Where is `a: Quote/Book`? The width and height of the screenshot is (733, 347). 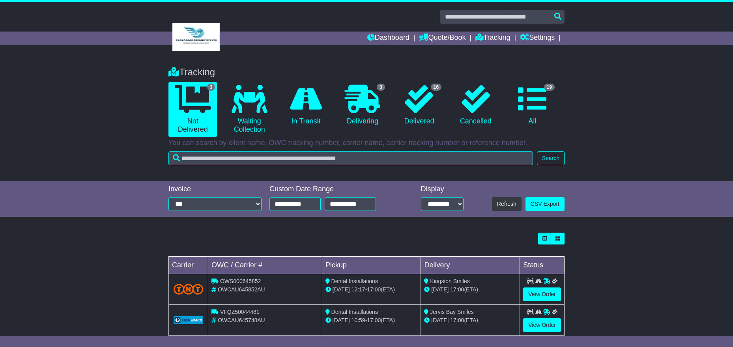 a: Quote/Book is located at coordinates (442, 38).